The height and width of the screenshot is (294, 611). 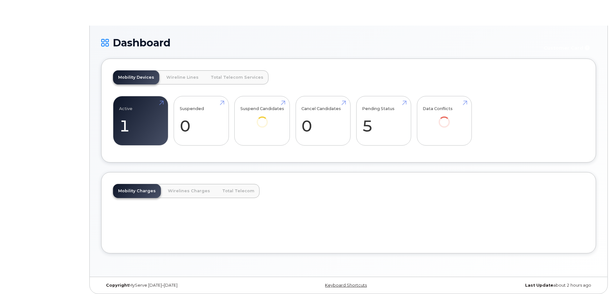 What do you see at coordinates (318, 42) in the screenshot?
I see `h1: Dashboard` at bounding box center [318, 42].